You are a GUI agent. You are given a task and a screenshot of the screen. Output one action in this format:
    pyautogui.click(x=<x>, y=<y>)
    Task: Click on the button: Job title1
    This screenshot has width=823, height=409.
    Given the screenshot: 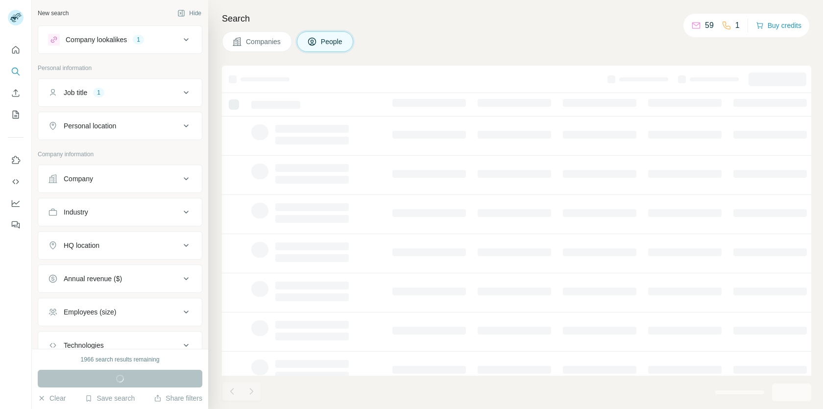 What is the action you would take?
    pyautogui.click(x=120, y=93)
    